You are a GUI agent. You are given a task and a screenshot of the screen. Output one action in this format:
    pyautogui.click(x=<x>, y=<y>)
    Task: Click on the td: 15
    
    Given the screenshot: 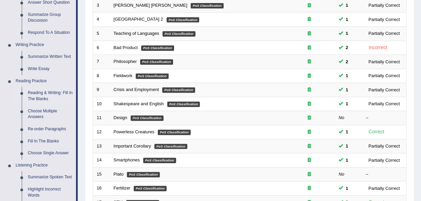 What is the action you would take?
    pyautogui.click(x=101, y=175)
    